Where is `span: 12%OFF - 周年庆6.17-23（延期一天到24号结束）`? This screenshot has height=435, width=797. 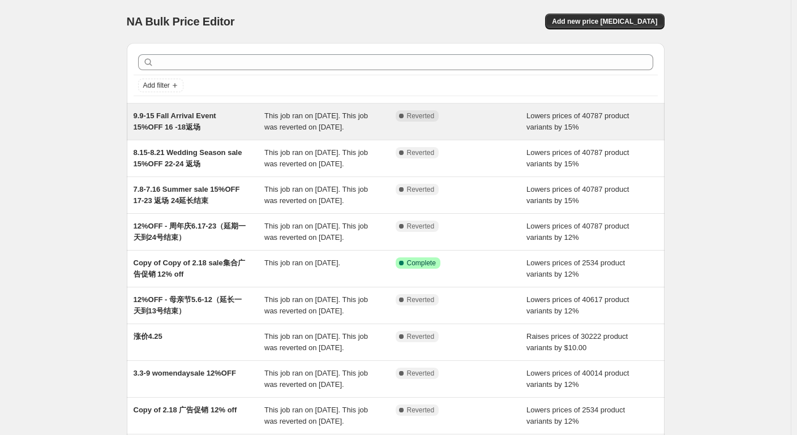 span: 12%OFF - 周年庆6.17-23（延期一天到24号结束） is located at coordinates (190, 232).